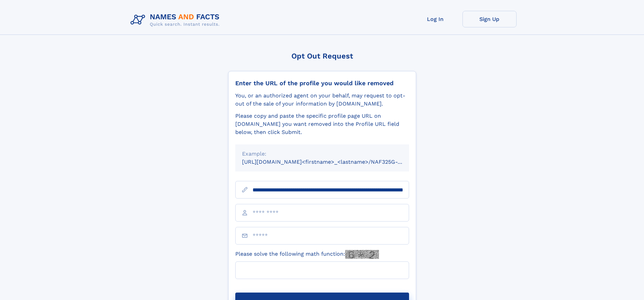 The width and height of the screenshot is (644, 300). Describe the element at coordinates (436, 19) in the screenshot. I see `a: Log In` at that location.